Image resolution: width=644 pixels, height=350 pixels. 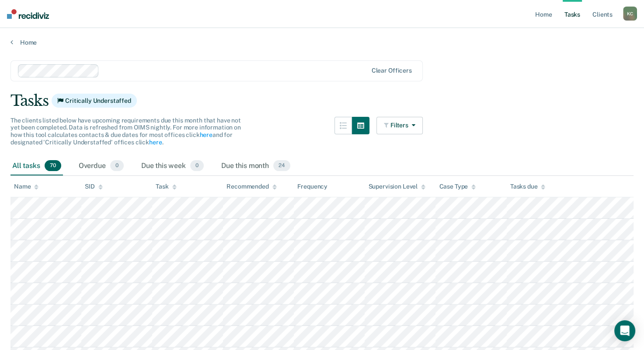 What do you see at coordinates (630, 13) in the screenshot?
I see `button: KC` at bounding box center [630, 13].